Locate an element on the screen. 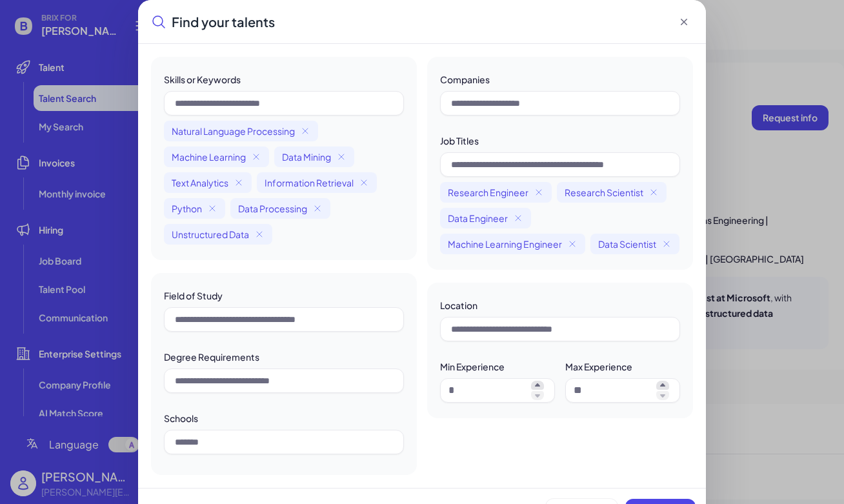 Image resolution: width=844 pixels, height=504 pixels. label: Schools is located at coordinates (180, 418).